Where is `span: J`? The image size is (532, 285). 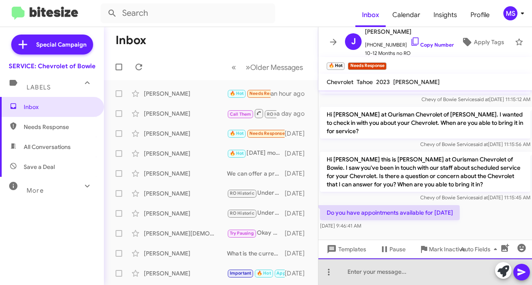
span: J is located at coordinates (353, 42).